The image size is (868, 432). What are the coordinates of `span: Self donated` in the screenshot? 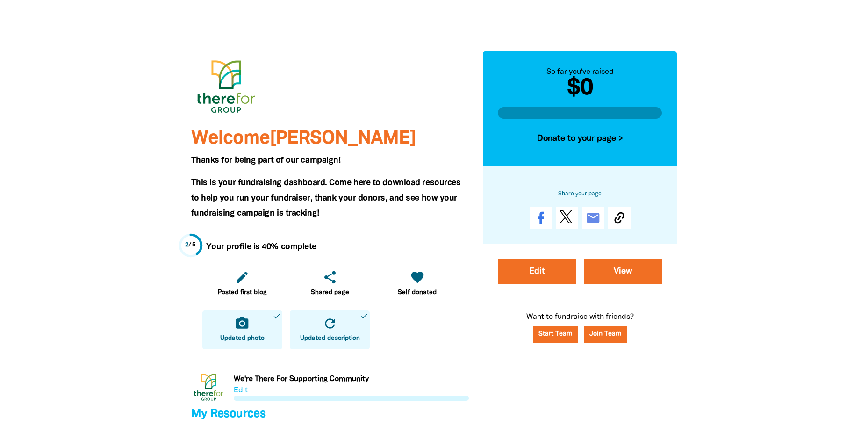 It's located at (417, 293).